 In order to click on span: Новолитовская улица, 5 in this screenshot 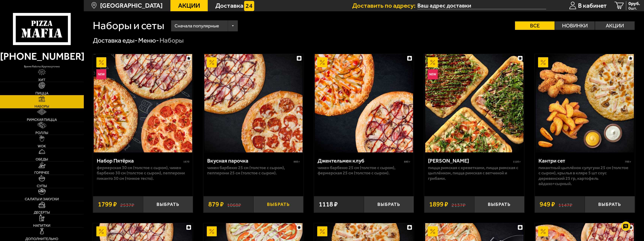, I will do `click(482, 5)`.